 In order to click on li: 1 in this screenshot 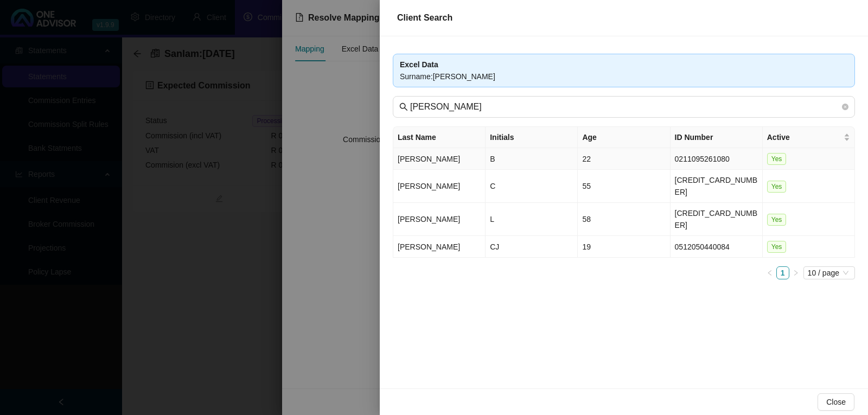, I will do `click(783, 273)`.